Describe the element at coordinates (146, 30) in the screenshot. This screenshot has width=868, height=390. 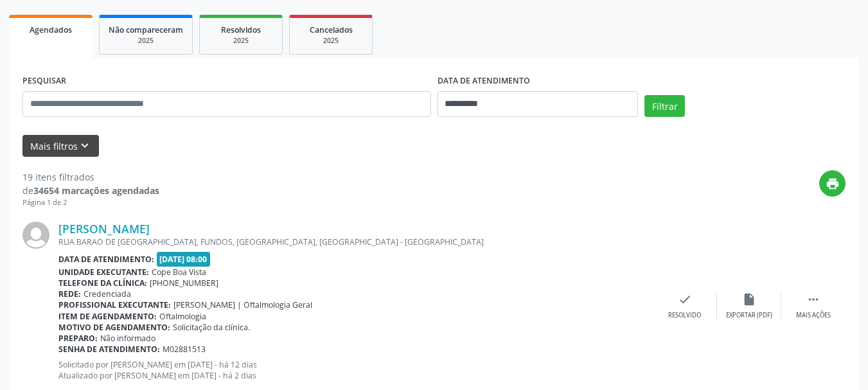
I see `span: Não compareceram` at that location.